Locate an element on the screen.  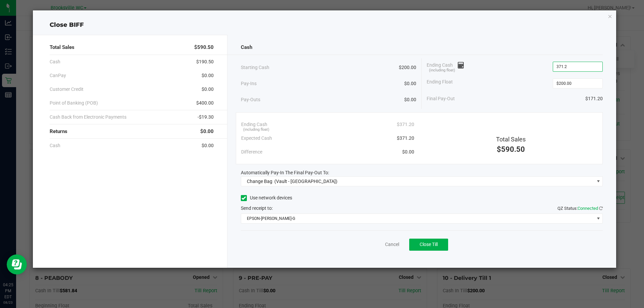
span: Difference is located at coordinates (252, 152).